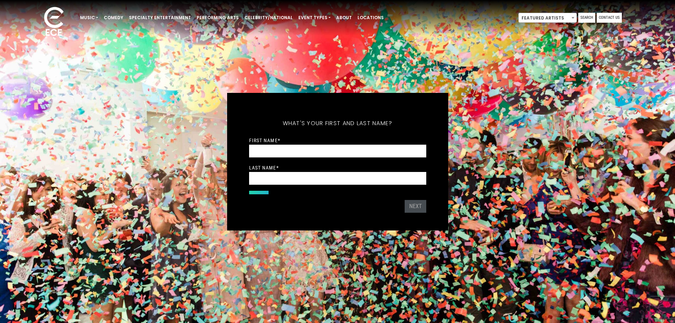  I want to click on label: First Name, so click(265, 140).